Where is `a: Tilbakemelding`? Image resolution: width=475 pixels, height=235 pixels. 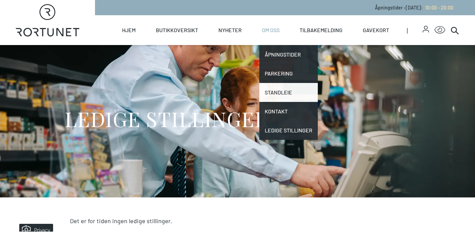 a: Tilbakemelding is located at coordinates (321, 30).